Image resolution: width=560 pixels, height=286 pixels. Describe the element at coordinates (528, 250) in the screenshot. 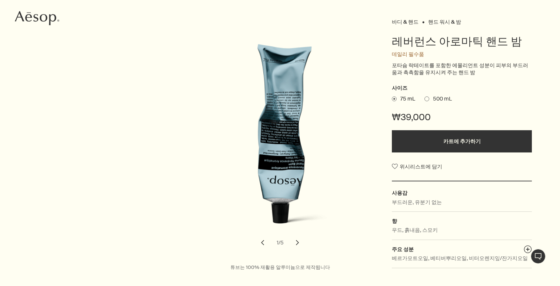

I see `button: 주요 성분` at that location.